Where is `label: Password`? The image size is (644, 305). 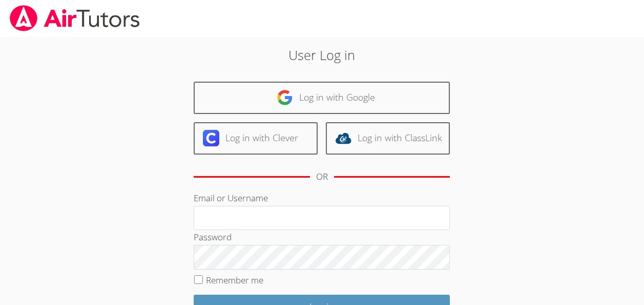
label: Password is located at coordinates (212, 237).